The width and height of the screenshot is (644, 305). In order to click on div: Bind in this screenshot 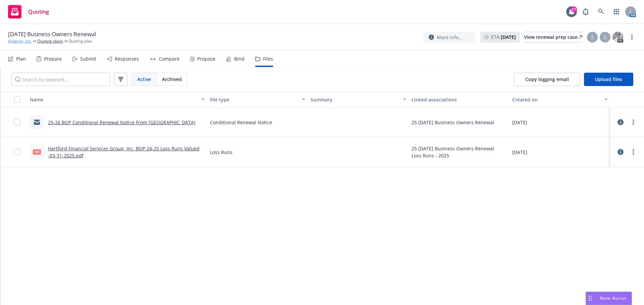, I will do `click(239, 59)`.